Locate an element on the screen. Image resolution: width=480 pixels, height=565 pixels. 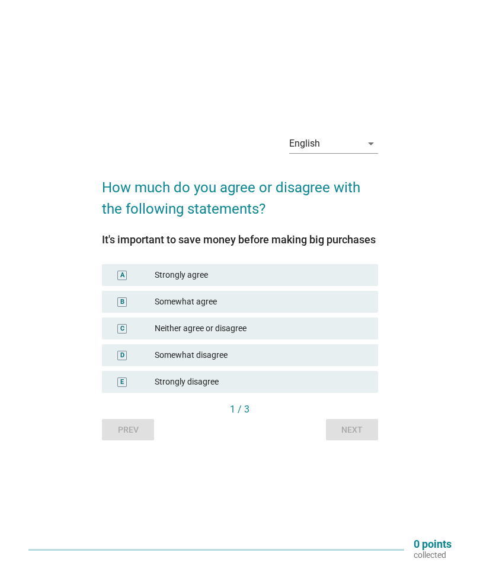
div: Strongly disagree is located at coordinates (262, 381).